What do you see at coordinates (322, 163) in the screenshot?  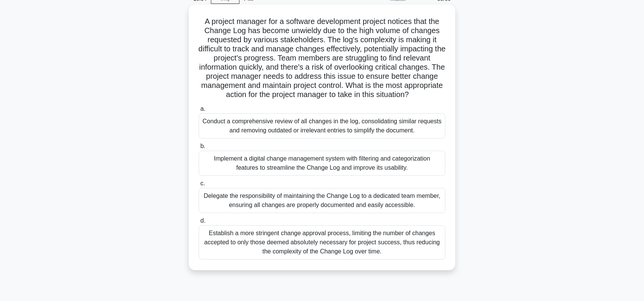 I see `div: Implement a digital change management system with filtering and categorization features to stream...` at bounding box center [322, 163].